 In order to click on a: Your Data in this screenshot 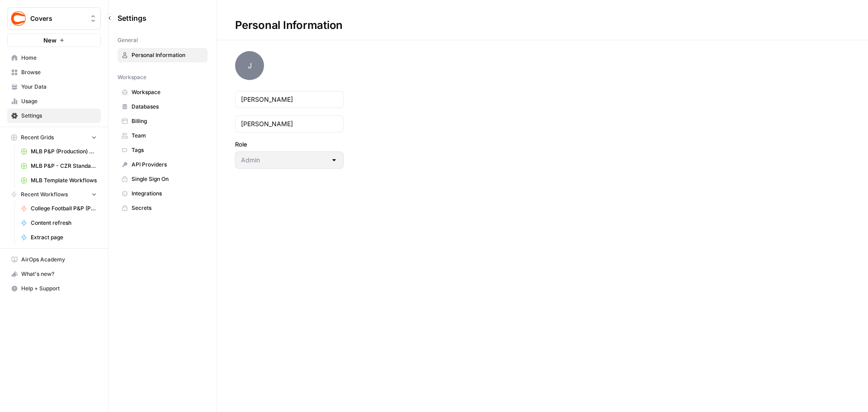, I will do `click(54, 87)`.